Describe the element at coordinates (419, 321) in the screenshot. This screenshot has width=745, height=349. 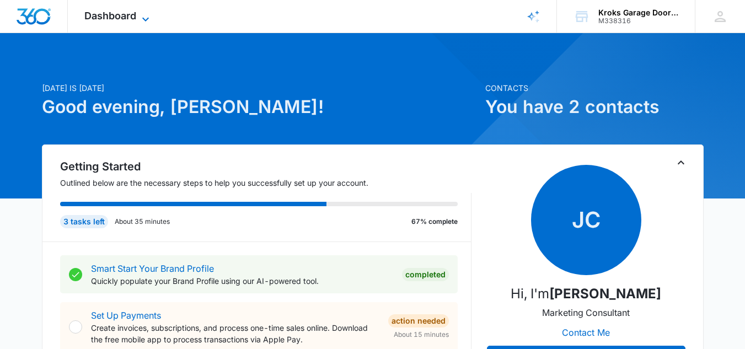
I see `div: Action Needed` at that location.